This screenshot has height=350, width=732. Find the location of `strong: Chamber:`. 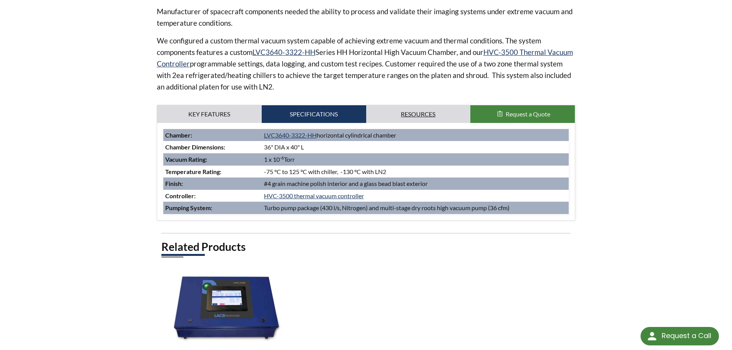

strong: Chamber: is located at coordinates (179, 135).